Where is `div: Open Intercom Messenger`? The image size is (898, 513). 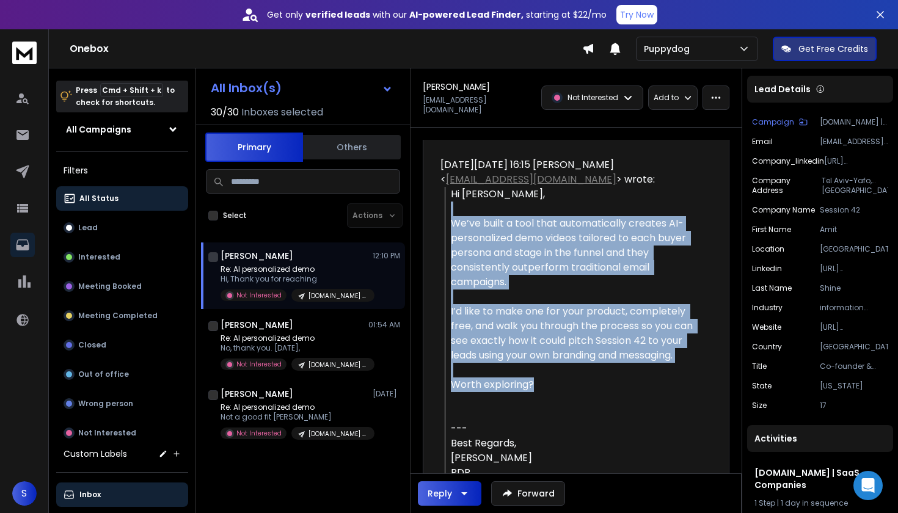
div: Open Intercom Messenger is located at coordinates (868, 486).